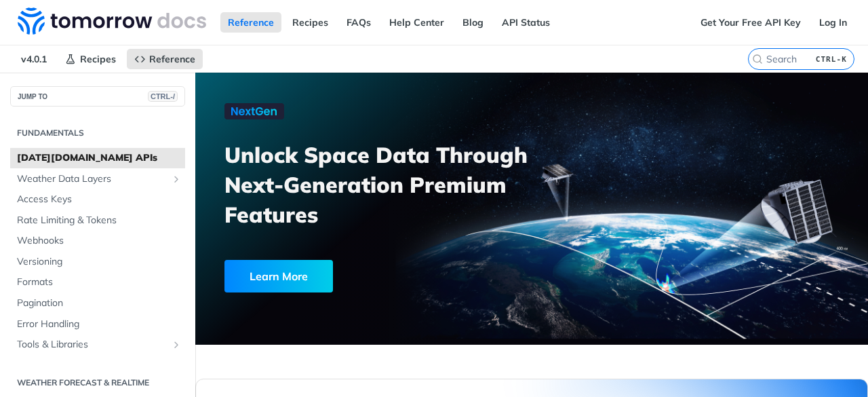 The height and width of the screenshot is (397, 868). Describe the element at coordinates (98, 241) in the screenshot. I see `a: Webhooks` at that location.